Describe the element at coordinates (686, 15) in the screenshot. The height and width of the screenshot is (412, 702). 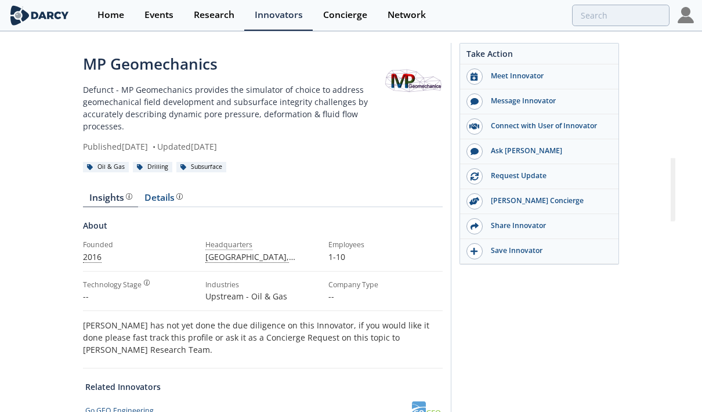
I see `img: Profile` at that location.